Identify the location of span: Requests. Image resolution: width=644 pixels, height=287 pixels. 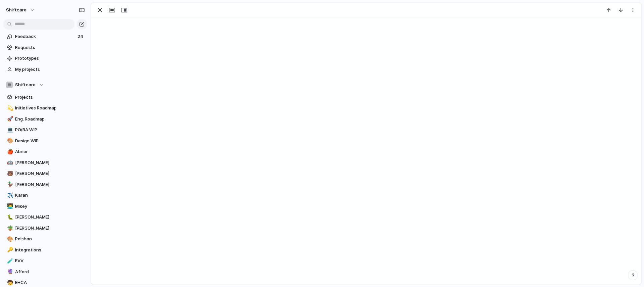
(50, 48).